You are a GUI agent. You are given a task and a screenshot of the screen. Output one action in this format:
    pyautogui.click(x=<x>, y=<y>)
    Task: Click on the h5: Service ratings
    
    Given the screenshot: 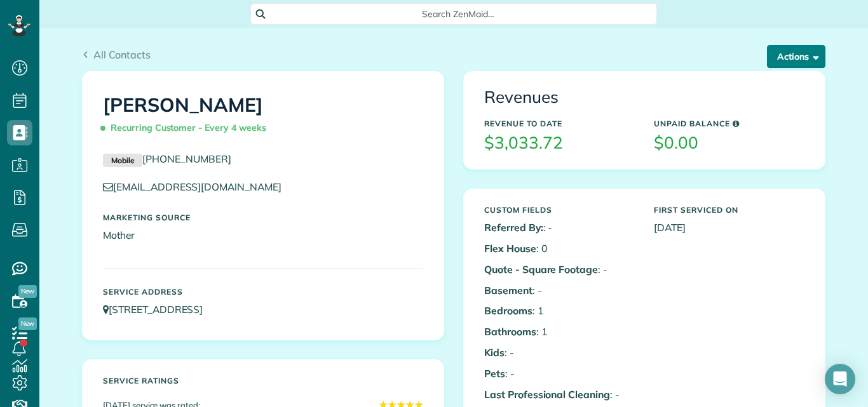 What is the action you would take?
    pyautogui.click(x=263, y=381)
    